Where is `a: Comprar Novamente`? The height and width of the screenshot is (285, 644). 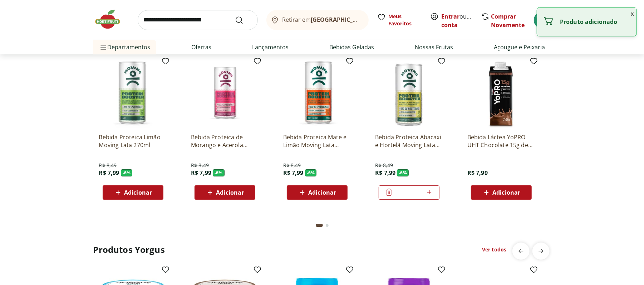
a: Comprar Novamente is located at coordinates (508, 21).